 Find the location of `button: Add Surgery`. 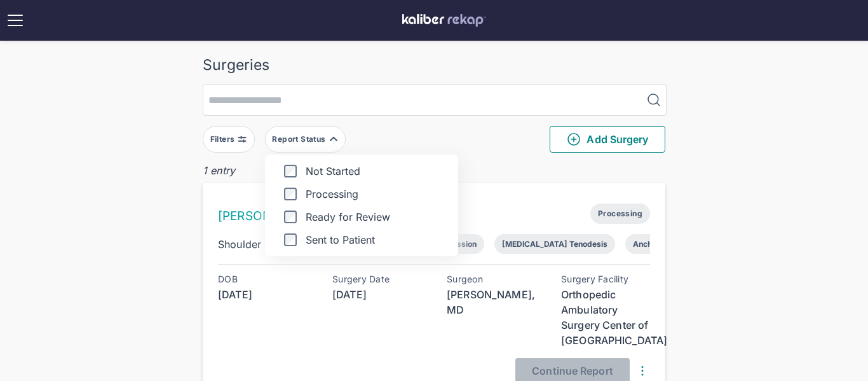

button: Add Surgery is located at coordinates (607, 139).